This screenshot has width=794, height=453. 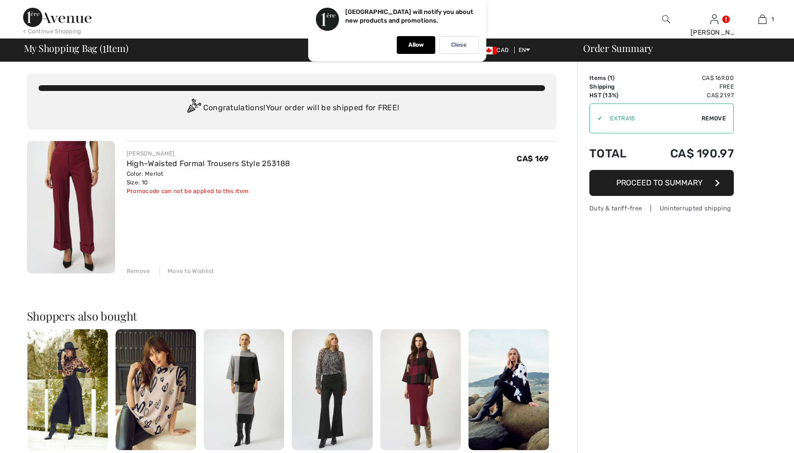 I want to click on img: High-Waisted Formal Trousers Style 253188, so click(x=71, y=207).